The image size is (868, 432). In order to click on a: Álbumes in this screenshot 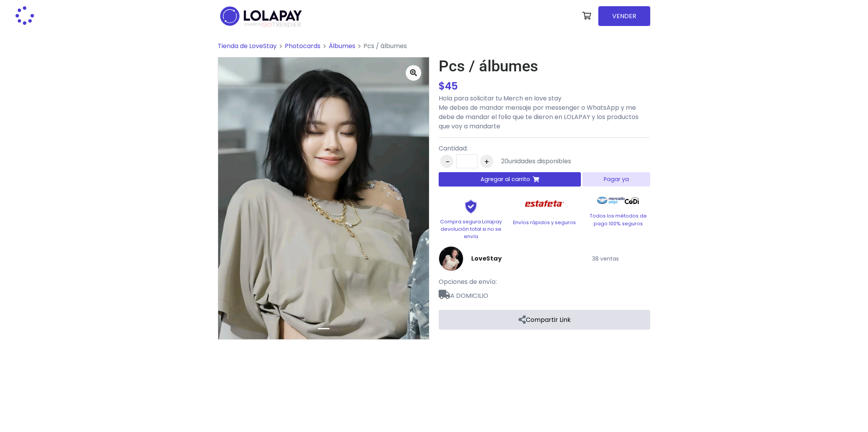, I will do `click(342, 45)`.